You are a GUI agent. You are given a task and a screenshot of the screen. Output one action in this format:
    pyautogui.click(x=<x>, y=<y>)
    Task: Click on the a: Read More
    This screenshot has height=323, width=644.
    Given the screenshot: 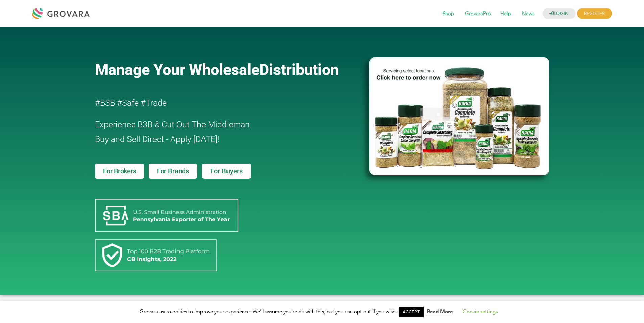 What is the action you would take?
    pyautogui.click(x=440, y=312)
    